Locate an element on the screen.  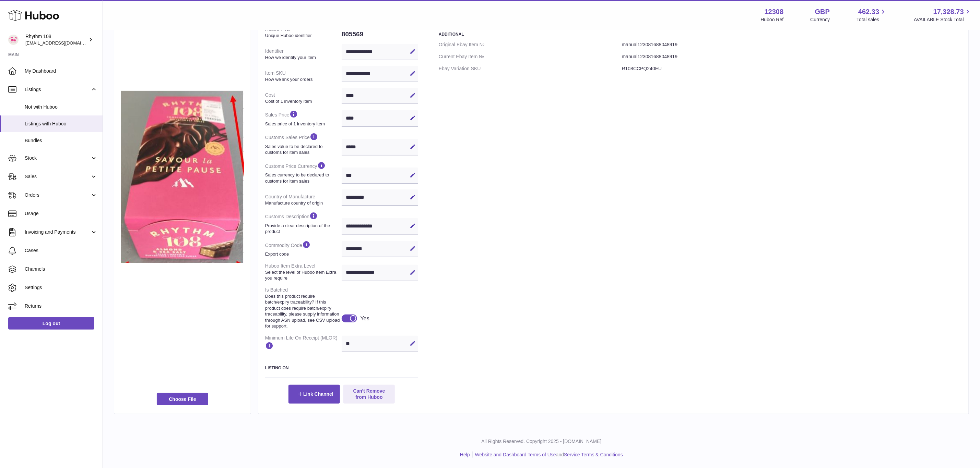
dt: Huboo Item Extra Level is located at coordinates (303, 272).